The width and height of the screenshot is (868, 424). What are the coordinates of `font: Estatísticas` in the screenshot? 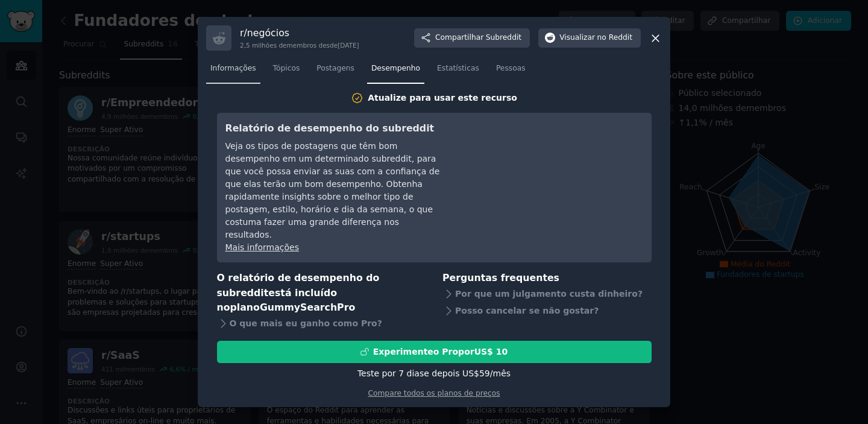 It's located at (458, 68).